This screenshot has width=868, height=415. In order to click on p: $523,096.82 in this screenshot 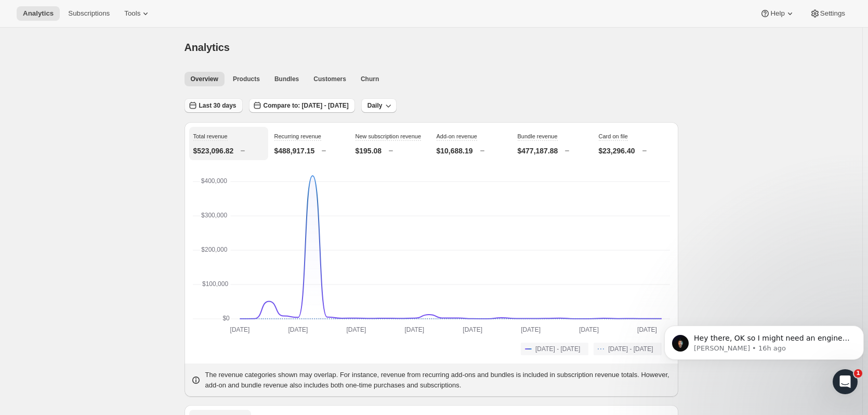, I will do `click(214, 151)`.